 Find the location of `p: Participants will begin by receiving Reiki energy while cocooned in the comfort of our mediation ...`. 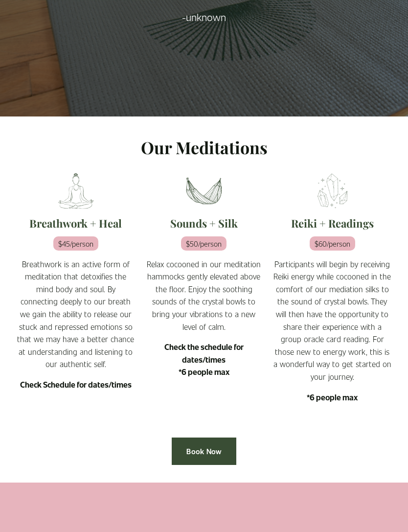

p: Participants will begin by receiving Reiki energy while cocooned in the comfort of our mediation ... is located at coordinates (333, 321).